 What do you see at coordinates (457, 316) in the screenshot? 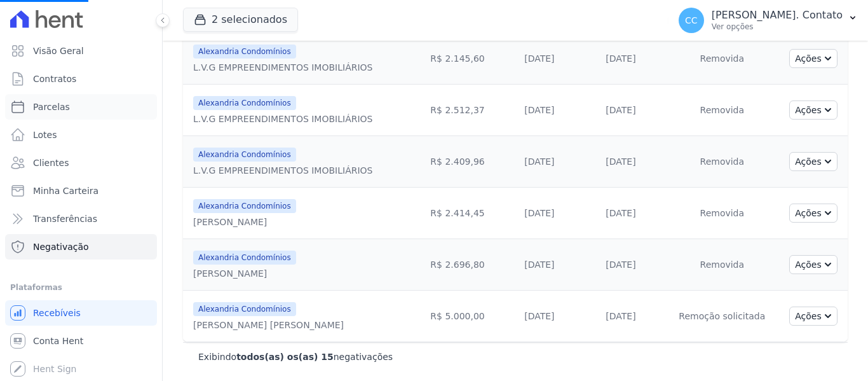
I see `td: R$ 5.000,00` at bounding box center [457, 316].